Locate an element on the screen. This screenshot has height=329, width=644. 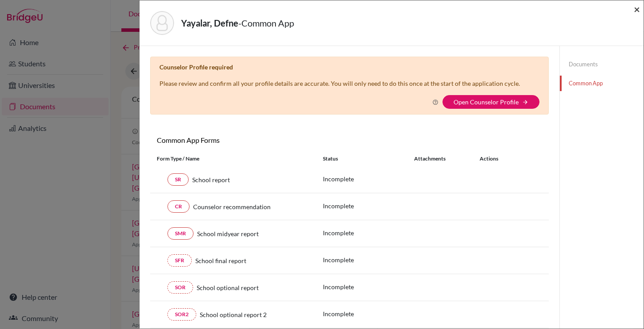
span: School optional report is located at coordinates (228, 288).